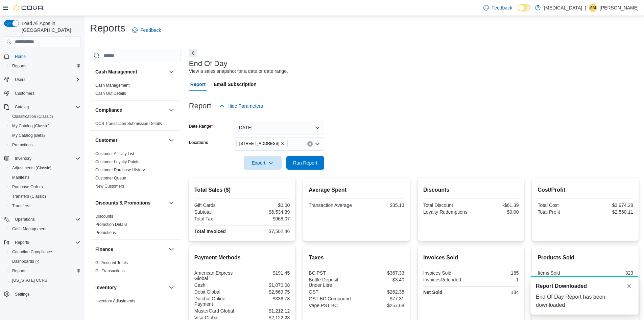 The image size is (644, 320). I want to click on span: Transfers, so click(45, 206).